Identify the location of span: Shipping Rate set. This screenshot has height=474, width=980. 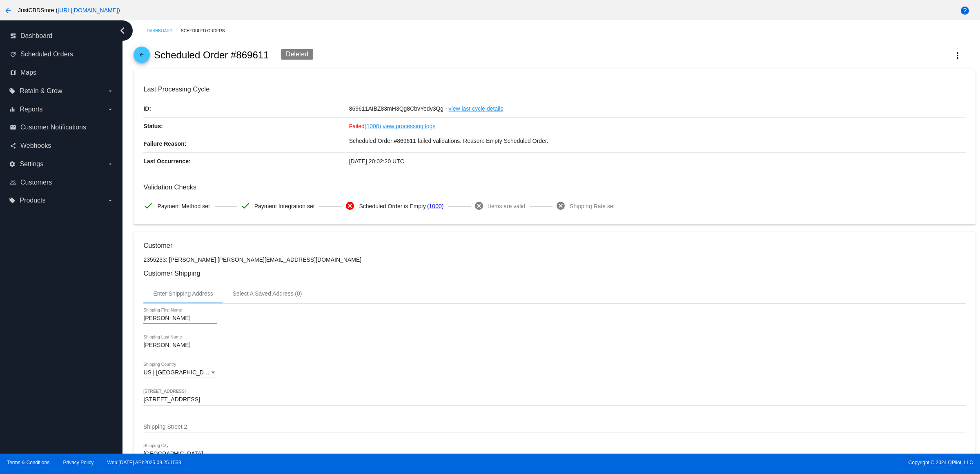
(592, 206).